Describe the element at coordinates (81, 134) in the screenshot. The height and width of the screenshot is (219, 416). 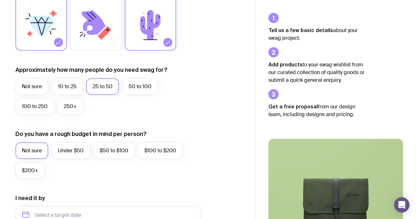
I see `label: Do you have a rough budget in mind per person?` at that location.